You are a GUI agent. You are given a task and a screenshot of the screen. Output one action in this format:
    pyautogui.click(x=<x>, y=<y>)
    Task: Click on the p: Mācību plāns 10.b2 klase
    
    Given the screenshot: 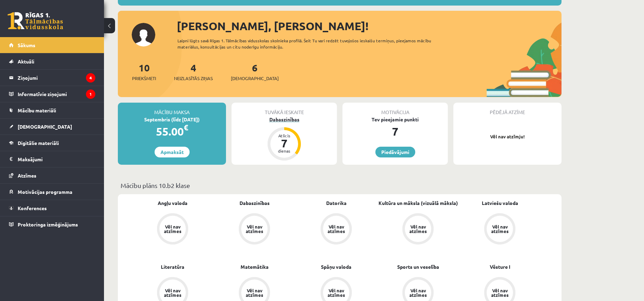 What is the action you would take?
    pyautogui.click(x=340, y=185)
    